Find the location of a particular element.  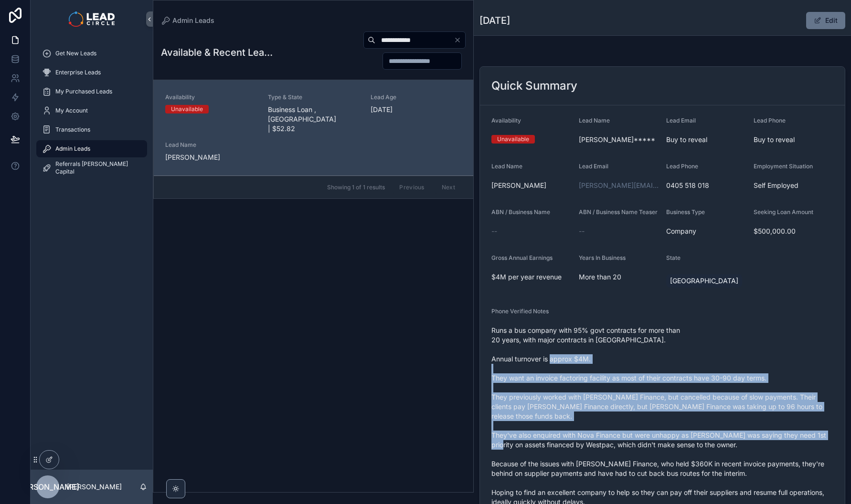

img: App logo is located at coordinates (91, 19).